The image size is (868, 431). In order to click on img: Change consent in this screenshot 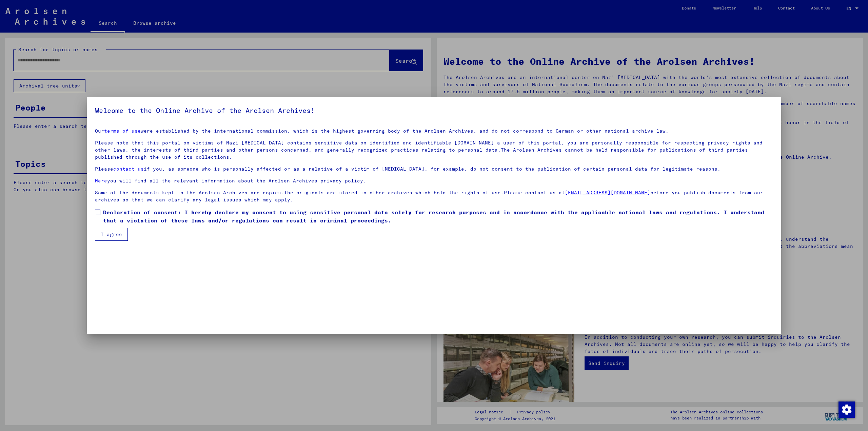, I will do `click(847, 409)`.